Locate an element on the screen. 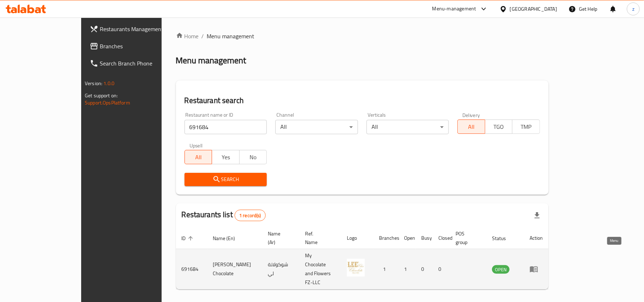 The image size is (644, 302). span: Search is located at coordinates (226, 179).